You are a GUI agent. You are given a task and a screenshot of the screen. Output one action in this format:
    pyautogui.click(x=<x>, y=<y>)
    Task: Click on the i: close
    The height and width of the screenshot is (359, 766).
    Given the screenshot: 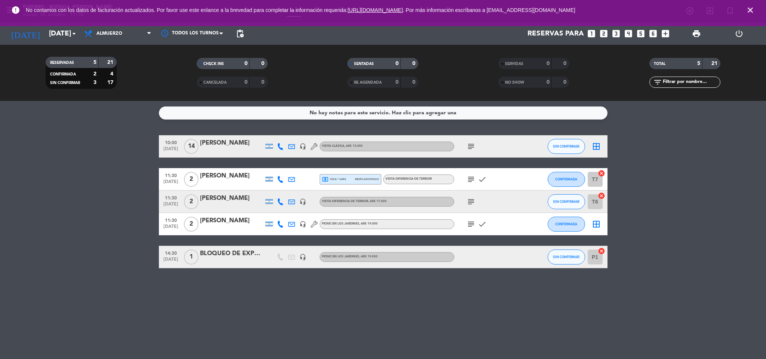 What is the action you would take?
    pyautogui.click(x=750, y=10)
    